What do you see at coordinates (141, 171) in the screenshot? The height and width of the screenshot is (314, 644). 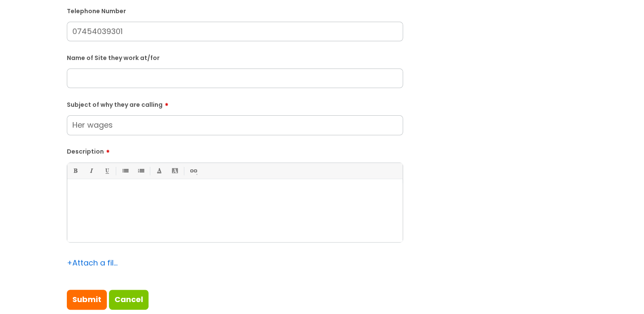 I see `a: 1. Ordered List (Ctrl-Shift-8)` at bounding box center [141, 171].